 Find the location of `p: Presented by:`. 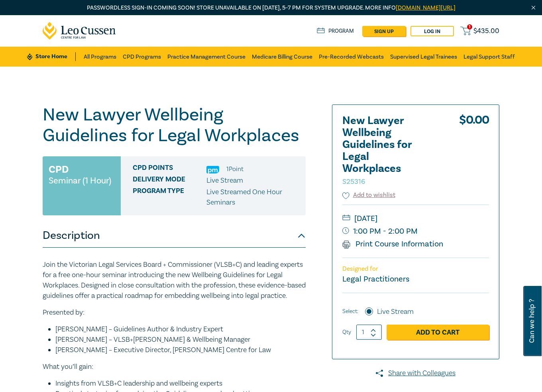

p: Presented by: is located at coordinates (174, 313).